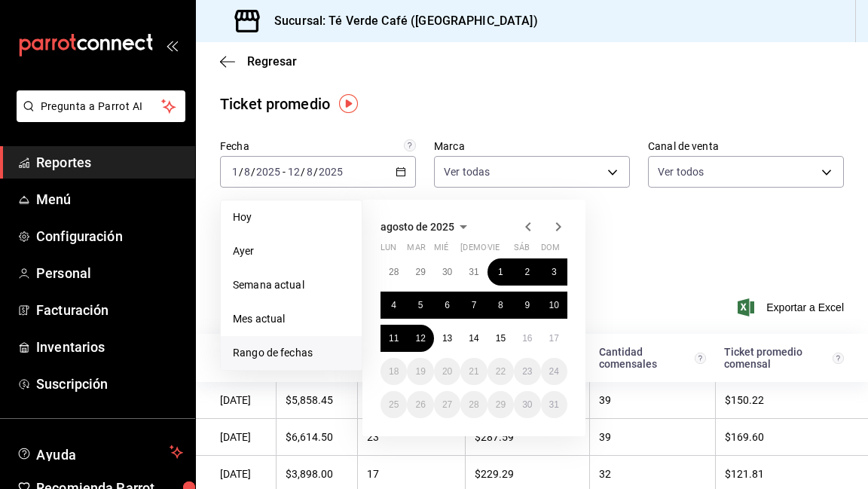  What do you see at coordinates (109, 384) in the screenshot?
I see `span: Suscripción` at bounding box center [109, 384].